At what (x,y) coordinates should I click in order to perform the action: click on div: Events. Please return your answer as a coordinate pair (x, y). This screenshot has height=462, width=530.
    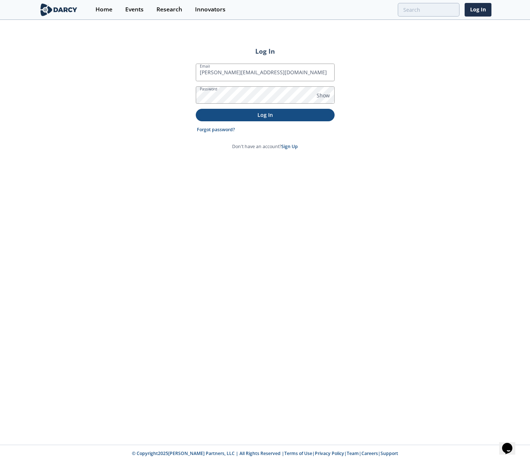
    Looking at the image, I should click on (135, 10).